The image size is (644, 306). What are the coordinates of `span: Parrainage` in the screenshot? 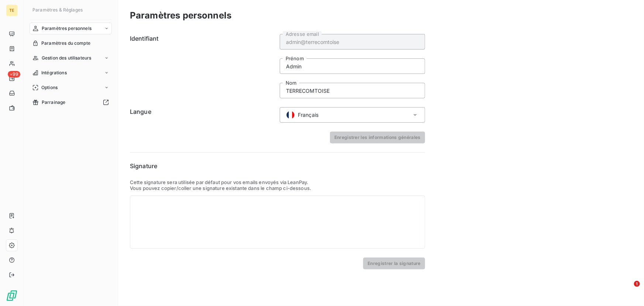 It's located at (53, 102).